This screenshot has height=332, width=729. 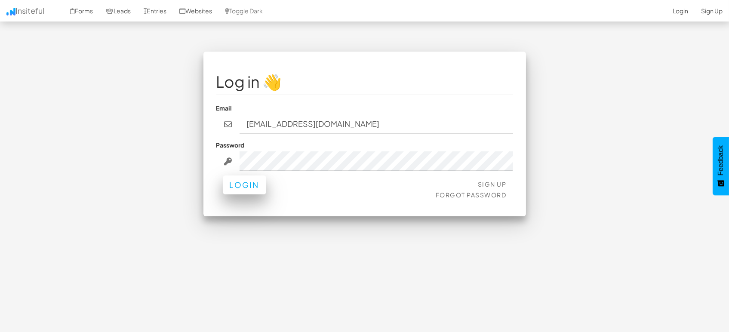 What do you see at coordinates (365, 82) in the screenshot?
I see `h1: Log in 👋` at bounding box center [365, 82].